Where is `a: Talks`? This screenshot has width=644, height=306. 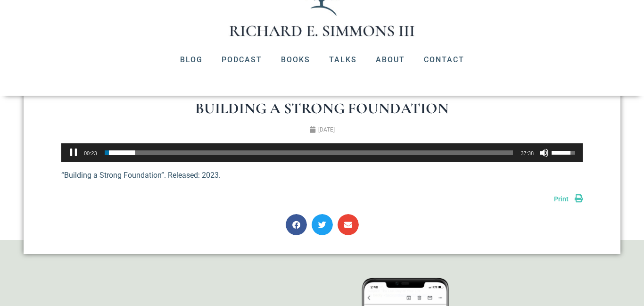
a: Talks is located at coordinates (343, 60).